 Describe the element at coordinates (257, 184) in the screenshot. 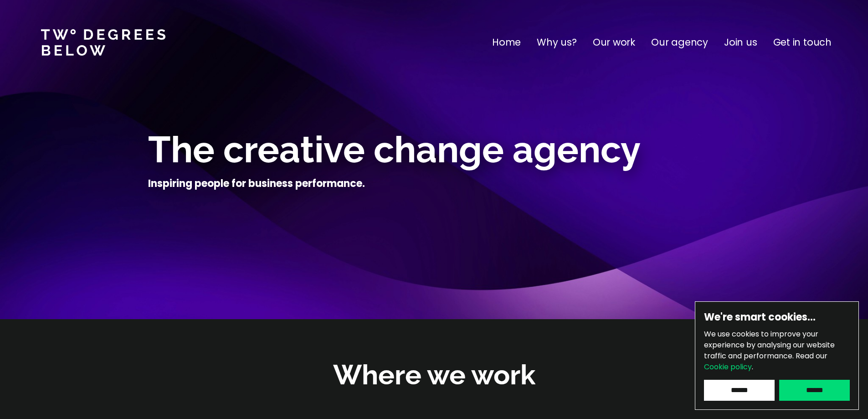

I see `h4: Inspiring people for business performance.` at that location.